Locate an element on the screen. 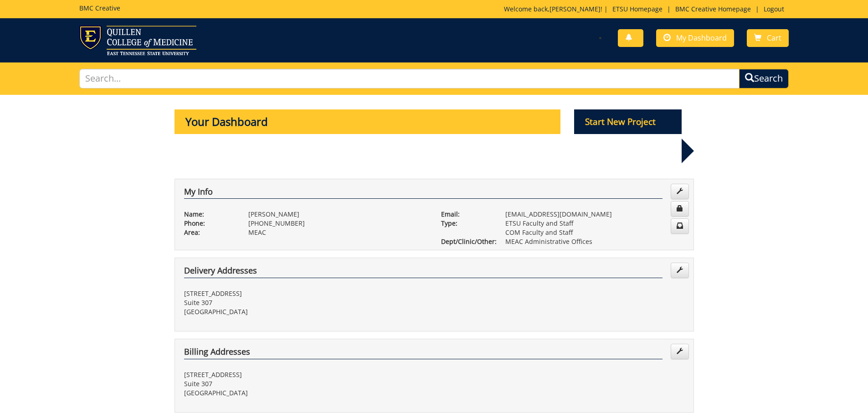  a: ETSU Homepage is located at coordinates (637, 9).